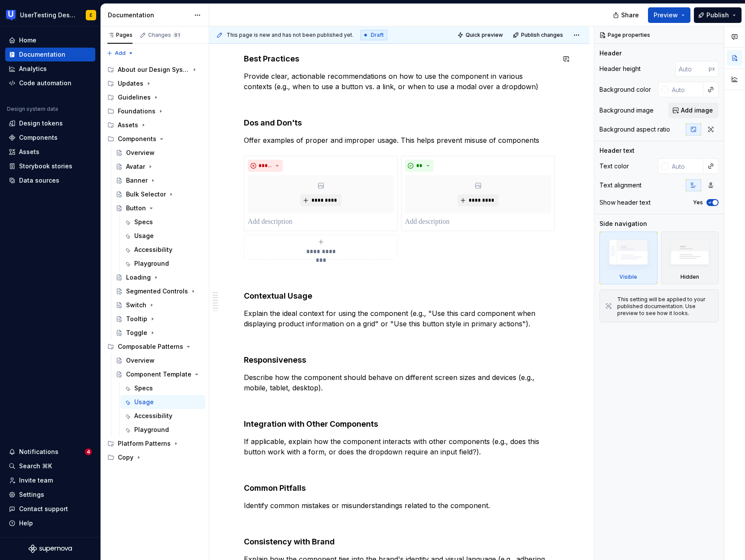  Describe the element at coordinates (278, 296) in the screenshot. I see `strong: Contextual Usage` at that location.